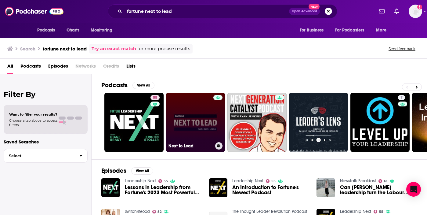 This screenshot has width=427, height=215. What do you see at coordinates (402, 49) in the screenshot?
I see `button: Send feedback` at bounding box center [402, 49].